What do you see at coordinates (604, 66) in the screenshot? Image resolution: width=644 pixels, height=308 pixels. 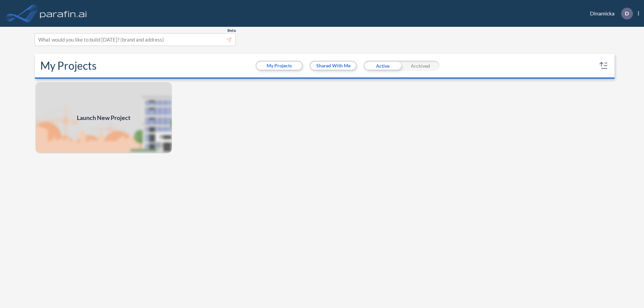 I see `button: sort` at bounding box center [604, 66].